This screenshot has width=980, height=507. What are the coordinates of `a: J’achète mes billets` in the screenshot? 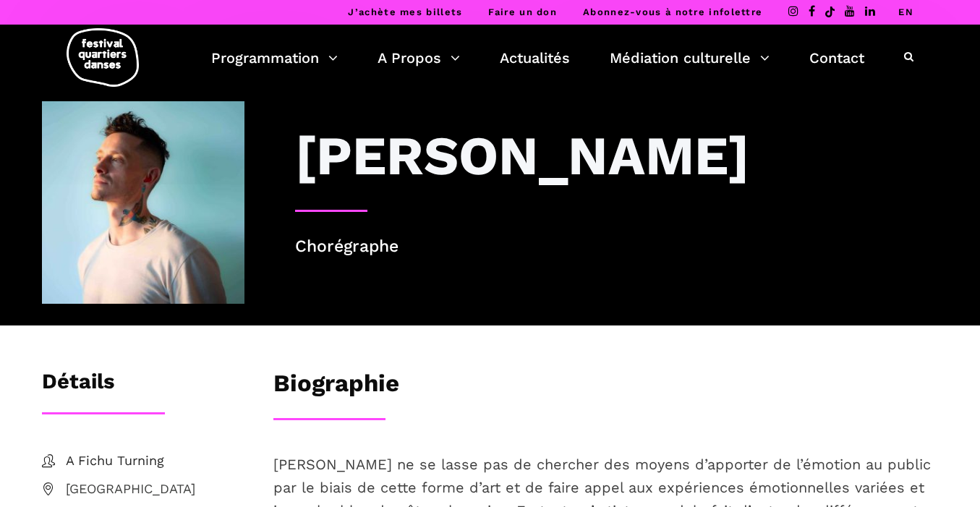 It's located at (405, 12).